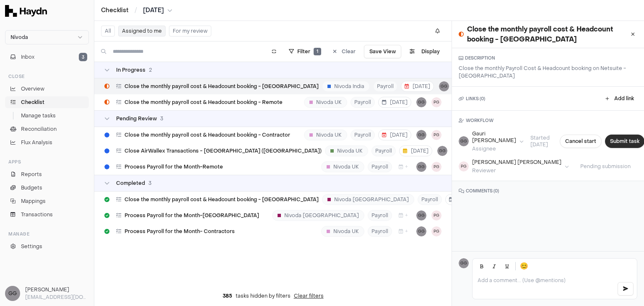  What do you see at coordinates (47, 129) in the screenshot?
I see `a: Reconciliation` at bounding box center [47, 129].